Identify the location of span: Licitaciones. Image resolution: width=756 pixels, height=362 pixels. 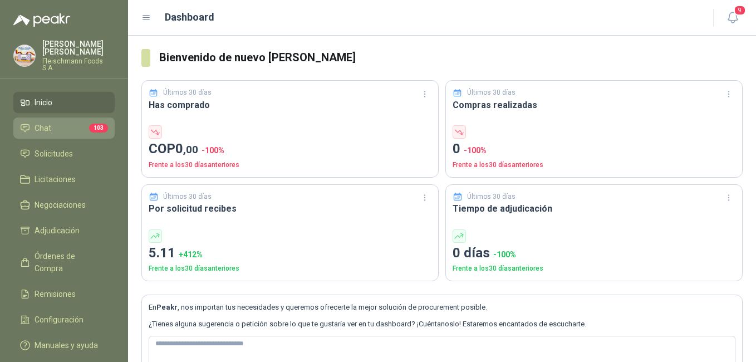
(55, 179).